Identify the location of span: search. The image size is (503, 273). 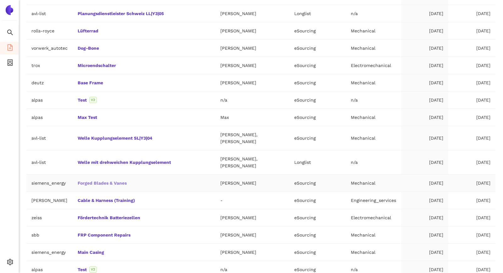
(10, 33).